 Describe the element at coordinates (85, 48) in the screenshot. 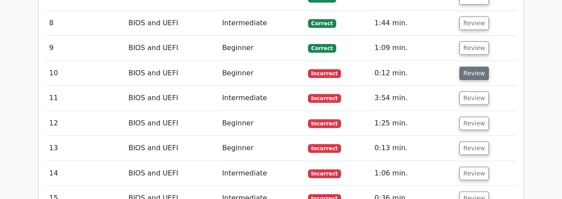

I see `td: 9` at that location.